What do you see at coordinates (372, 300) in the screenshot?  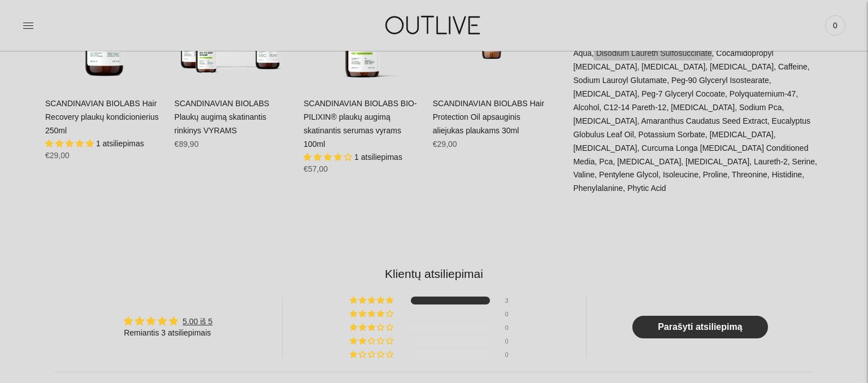 I see `div: 100% (3) reviews with 5 star rating` at bounding box center [372, 300].